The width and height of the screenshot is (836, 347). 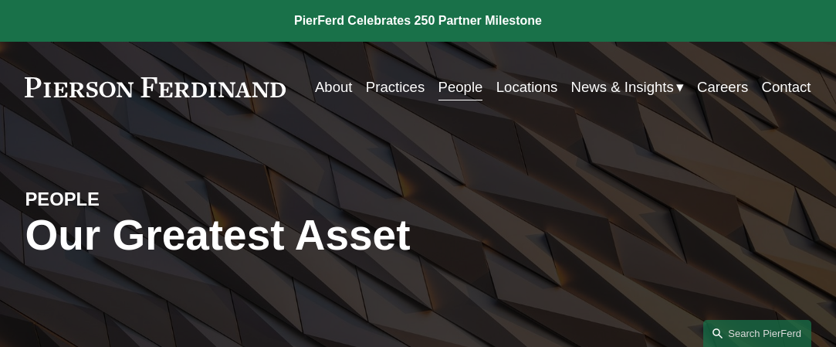 I want to click on h1: Our Greatest Asset, so click(x=287, y=235).